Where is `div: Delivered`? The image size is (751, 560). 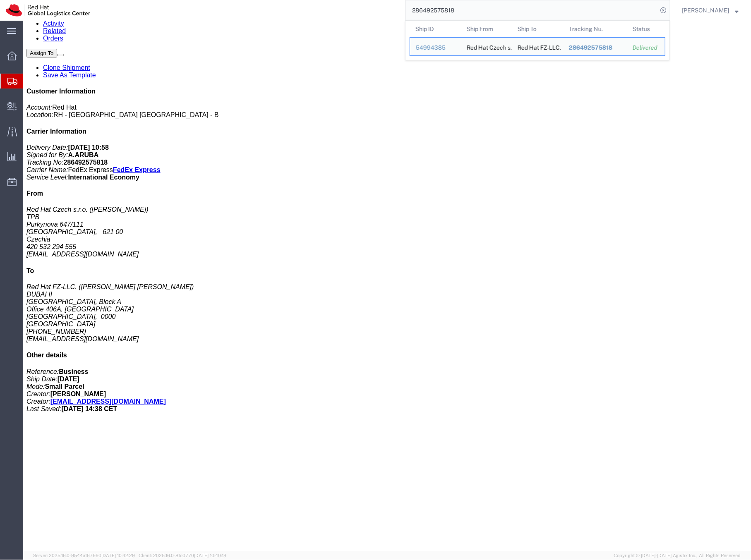 div: Delivered is located at coordinates (646, 48).